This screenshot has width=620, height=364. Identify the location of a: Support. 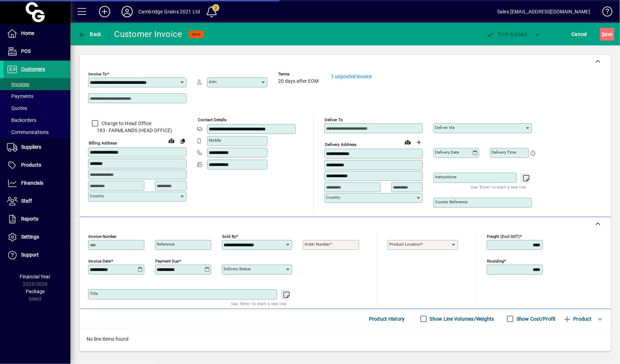
(37, 255).